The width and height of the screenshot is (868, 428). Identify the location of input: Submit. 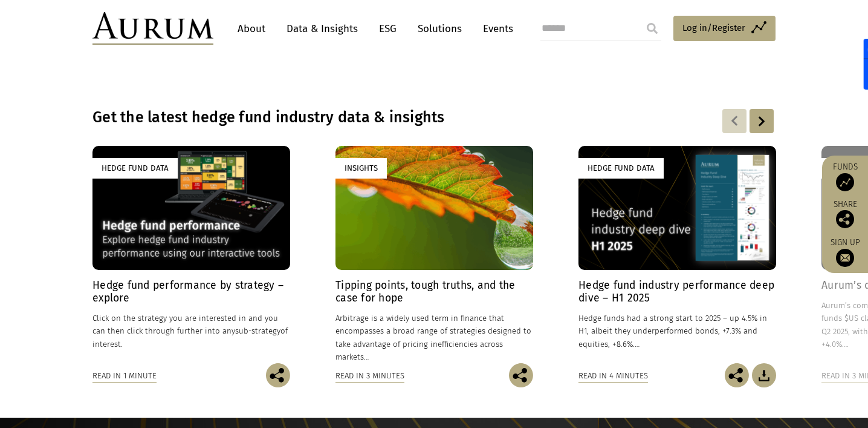
(652, 28).